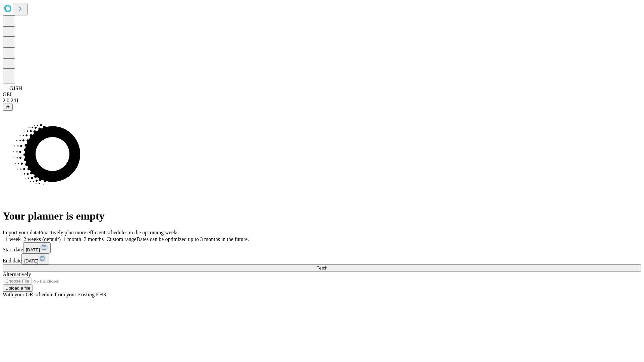 This screenshot has height=362, width=644. What do you see at coordinates (322, 259) in the screenshot?
I see `div: End date` at bounding box center [322, 259].